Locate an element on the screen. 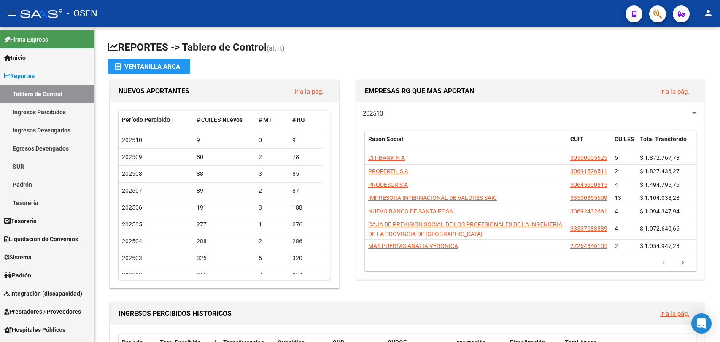  span: 33500355609 is located at coordinates (588, 198).